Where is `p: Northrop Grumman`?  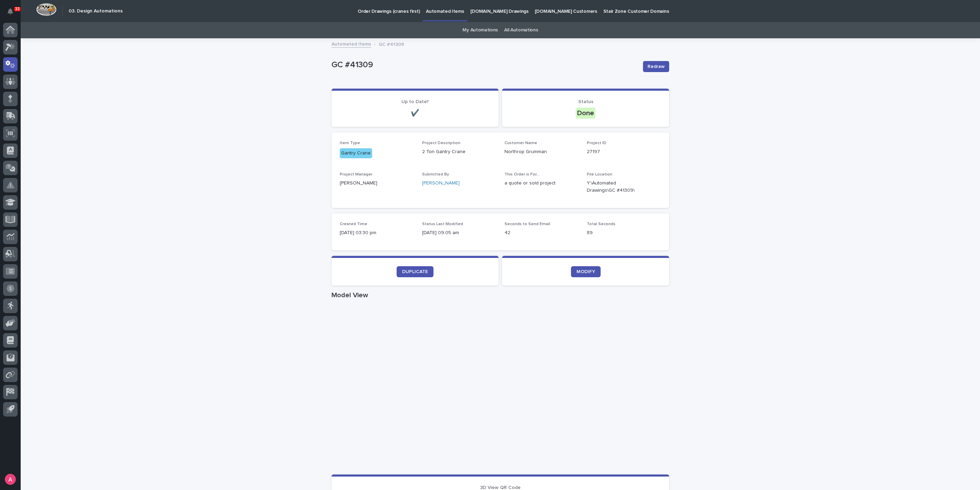
p: Northrop Grumman is located at coordinates (542, 151).